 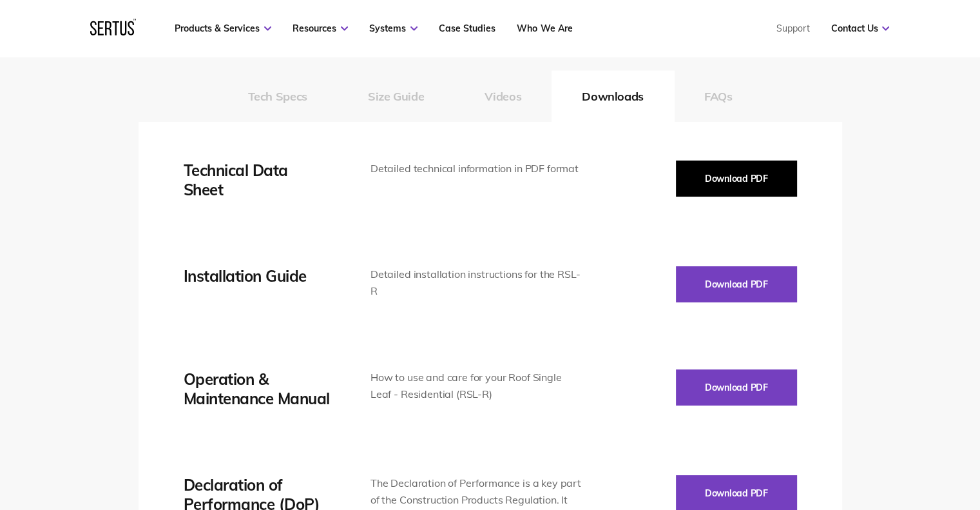 I want to click on div: Detailed technical information in PDF format, so click(x=477, y=169).